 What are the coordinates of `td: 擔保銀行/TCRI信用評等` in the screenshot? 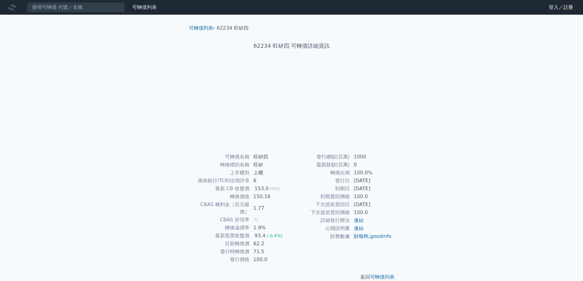 It's located at (220, 181).